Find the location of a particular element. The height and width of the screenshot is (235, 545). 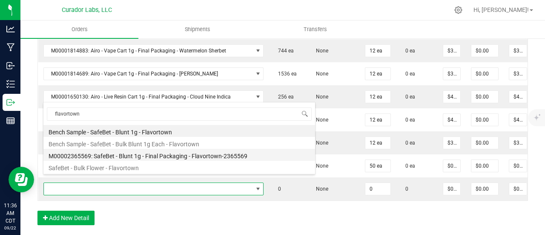

span: M00001650130: Airo - Live Resin Cart 1g - Final Packaging - Cloud Nine Indica is located at coordinates (148, 97).